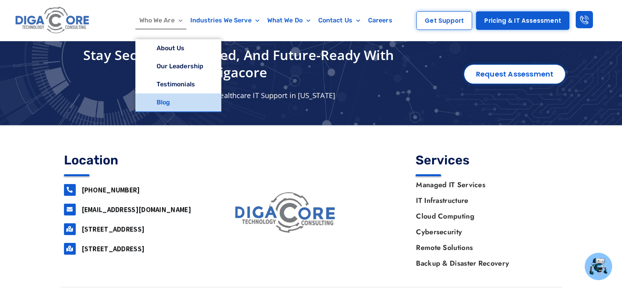 The image size is (622, 290). I want to click on a: Careers, so click(380, 20).